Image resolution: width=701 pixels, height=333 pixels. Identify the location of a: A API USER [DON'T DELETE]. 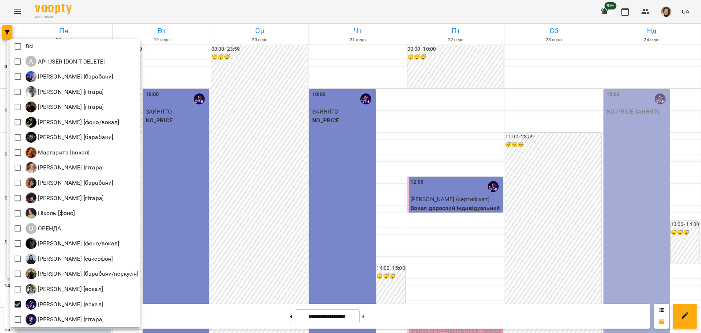
(65, 61).